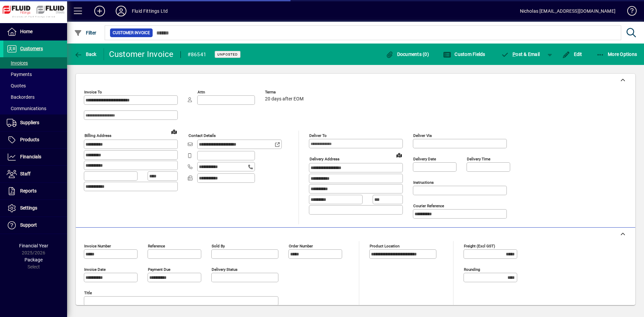 Image resolution: width=644 pixels, height=317 pixels. Describe the element at coordinates (36, 86) in the screenshot. I see `a: Quotes` at that location.